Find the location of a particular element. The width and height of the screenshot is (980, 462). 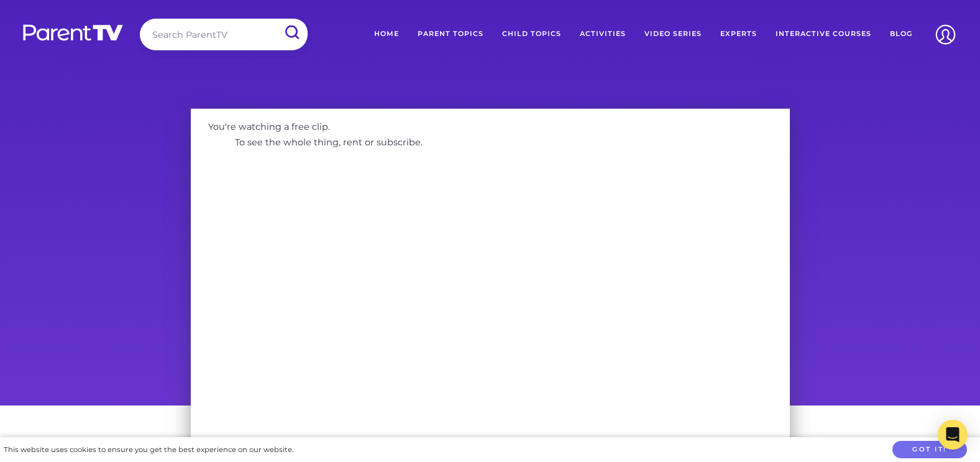

p: You're watching a free clip. is located at coordinates (269, 126).